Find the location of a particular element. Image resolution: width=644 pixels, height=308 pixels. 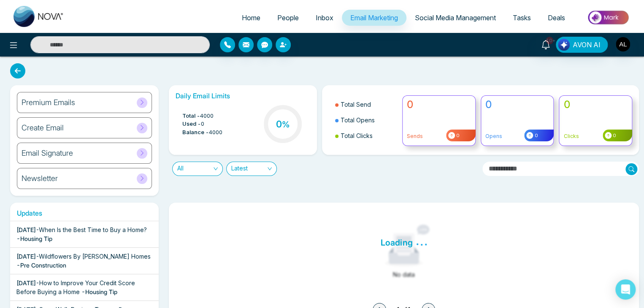

p: Clicks is located at coordinates (596, 136).